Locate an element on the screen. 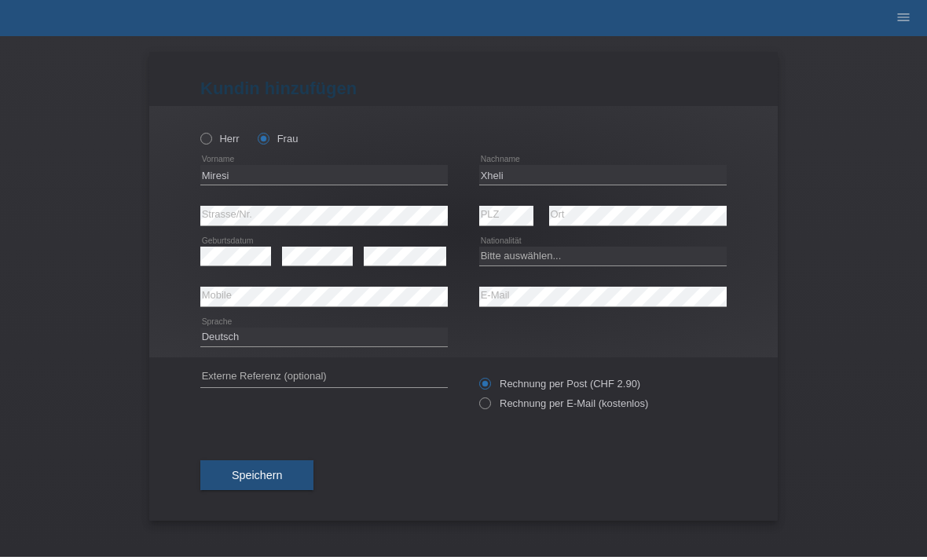  label: Rechnung per E-Mail (kostenlos) is located at coordinates (564, 406).